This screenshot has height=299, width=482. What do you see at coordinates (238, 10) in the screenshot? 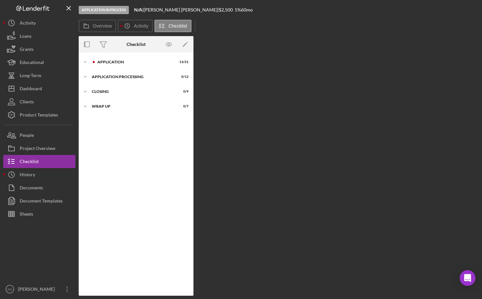
I see `div: 5 %` at bounding box center [238, 10].